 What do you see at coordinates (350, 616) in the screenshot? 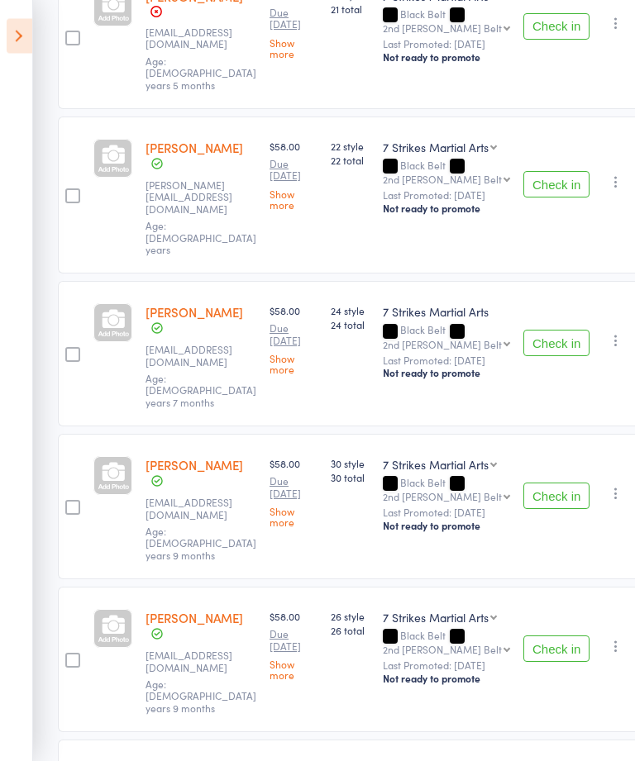
I see `span: 26 style` at bounding box center [350, 616].